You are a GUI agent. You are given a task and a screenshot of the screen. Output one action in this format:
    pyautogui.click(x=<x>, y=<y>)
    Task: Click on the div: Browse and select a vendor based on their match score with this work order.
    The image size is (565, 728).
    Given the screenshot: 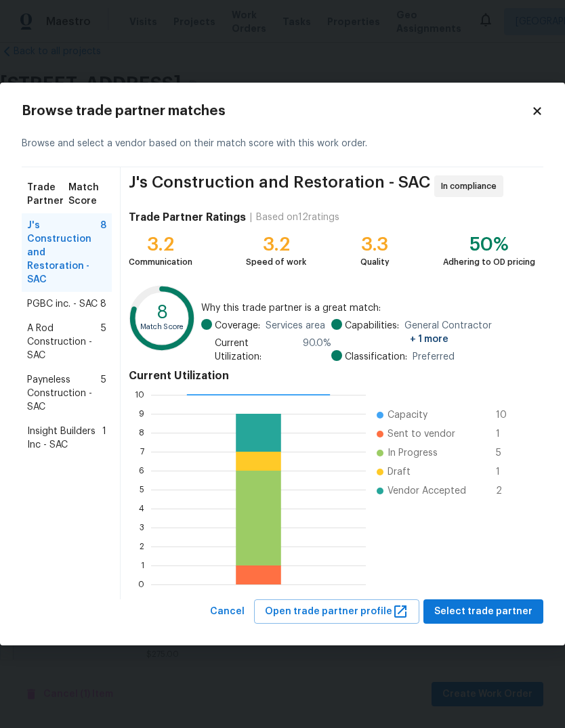 What is the action you would take?
    pyautogui.click(x=283, y=144)
    